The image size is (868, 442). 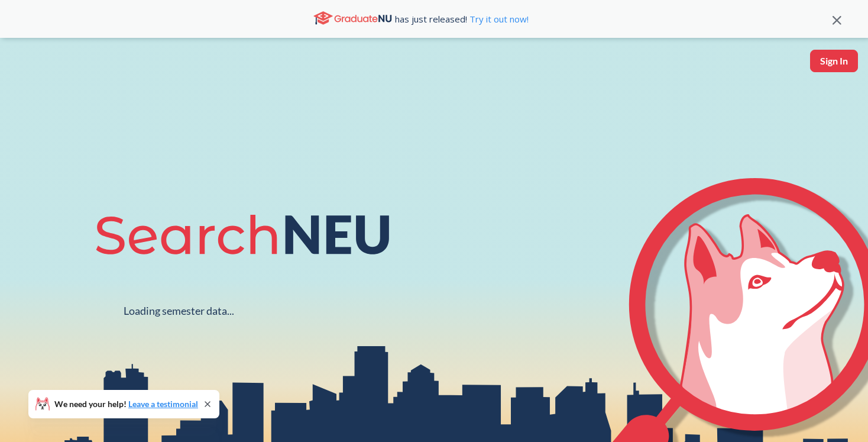 What do you see at coordinates (163, 403) in the screenshot?
I see `a: Leave a testimonial` at bounding box center [163, 403].